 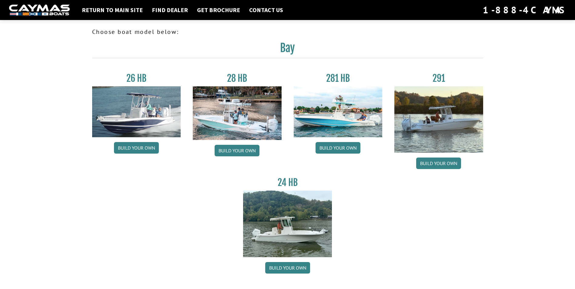 I want to click on img: 28-hb-twin.jpg, so click(x=338, y=112).